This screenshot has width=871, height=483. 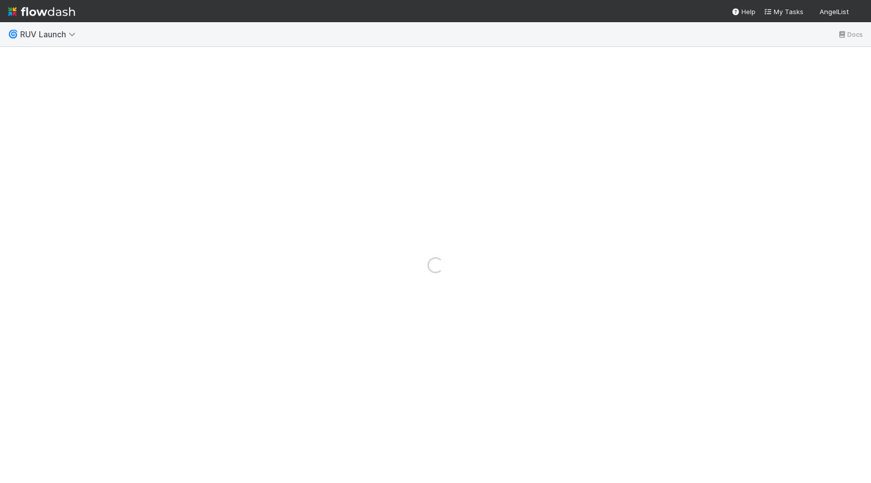 What do you see at coordinates (50, 34) in the screenshot?
I see `span: RUV Launch` at bounding box center [50, 34].